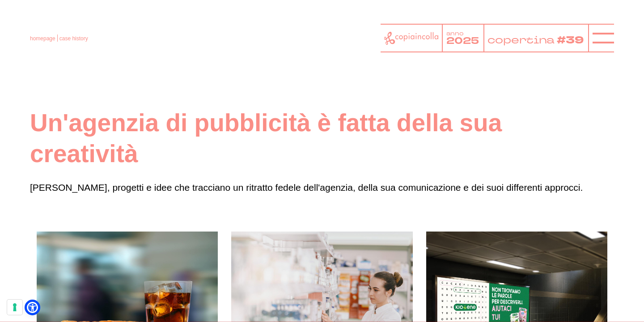 The height and width of the screenshot is (322, 644). Describe the element at coordinates (74, 38) in the screenshot. I see `span: case history` at that location.